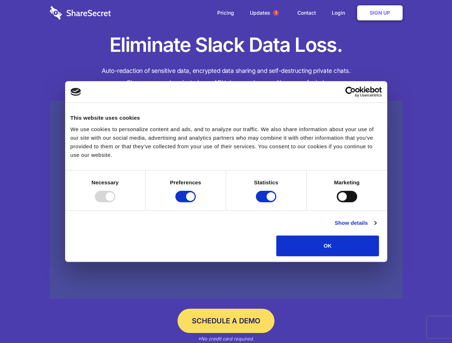  What do you see at coordinates (226, 200) in the screenshot?
I see `a: Wistia video thumbnail` at bounding box center [226, 200].